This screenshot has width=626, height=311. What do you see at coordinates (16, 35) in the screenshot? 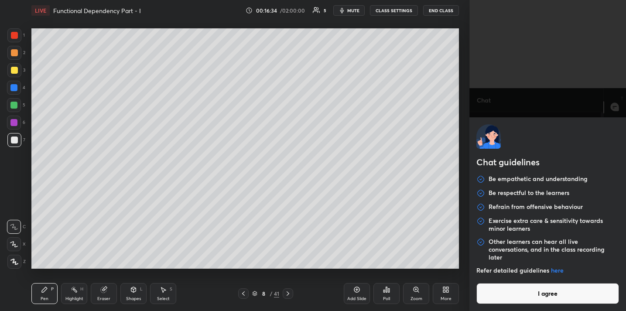
I see `div: 1` at bounding box center [16, 35].